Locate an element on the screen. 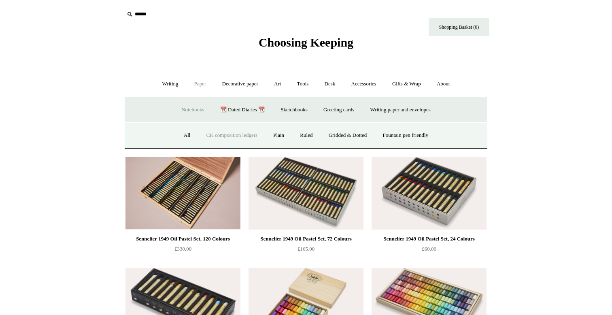  img: Sennelier 1949 Oil Pastel Set, 72 Colours is located at coordinates (306, 193).